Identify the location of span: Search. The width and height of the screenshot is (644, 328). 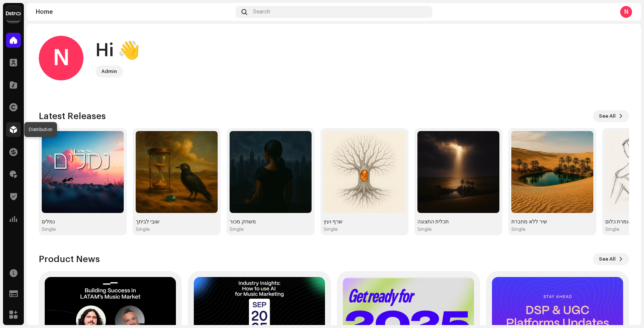
(262, 12).